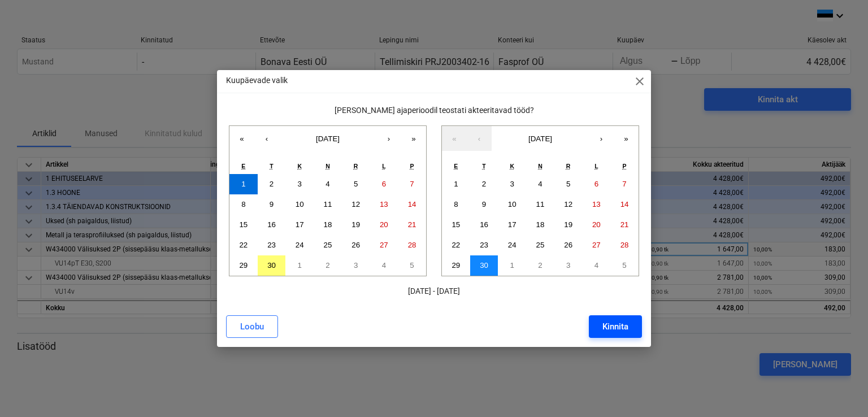 The width and height of the screenshot is (868, 417). I want to click on button: Loobu, so click(252, 327).